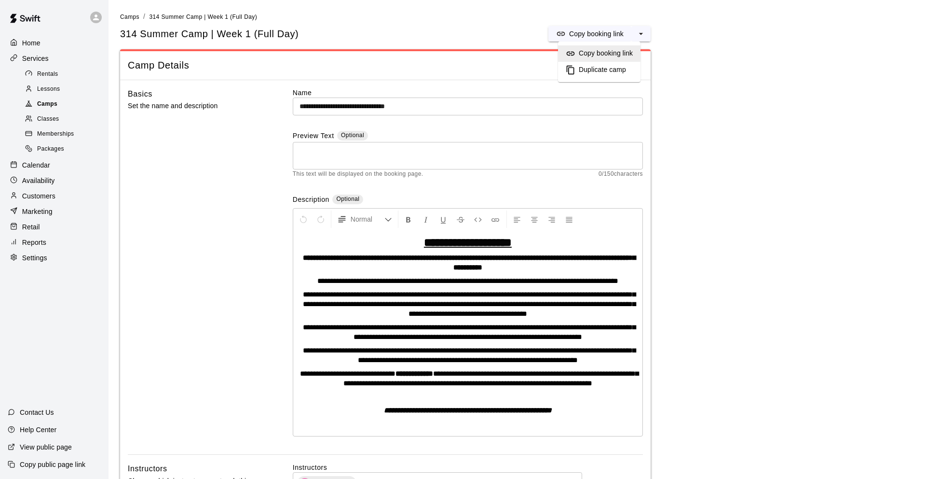 The width and height of the screenshot is (926, 479). I want to click on label: Preview Text, so click(314, 136).